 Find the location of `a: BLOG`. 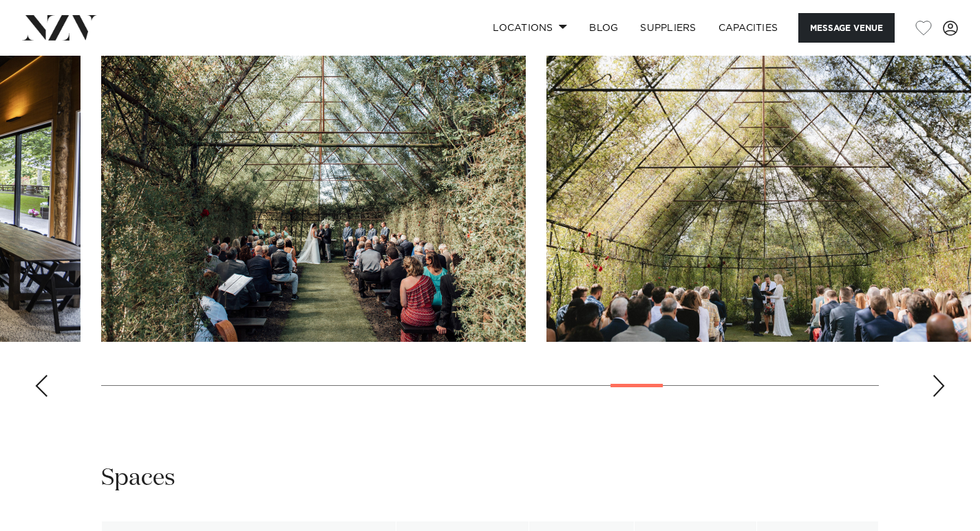

a: BLOG is located at coordinates (604, 28).